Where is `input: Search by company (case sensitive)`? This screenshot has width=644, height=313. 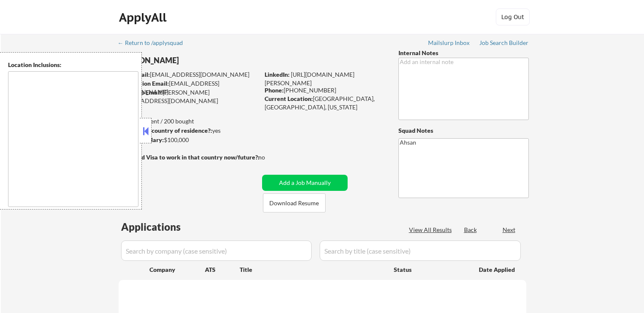 input: Search by company (case sensitive) is located at coordinates (217, 250).